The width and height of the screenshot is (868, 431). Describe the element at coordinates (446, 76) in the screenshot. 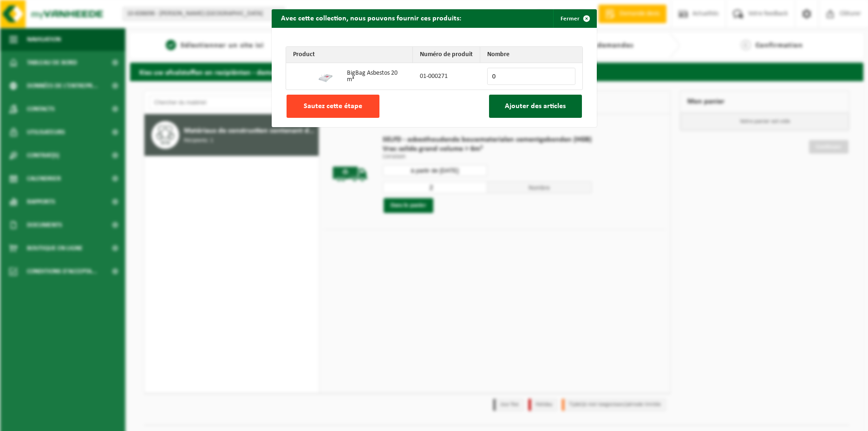

I see `td: 01-000271` at that location.